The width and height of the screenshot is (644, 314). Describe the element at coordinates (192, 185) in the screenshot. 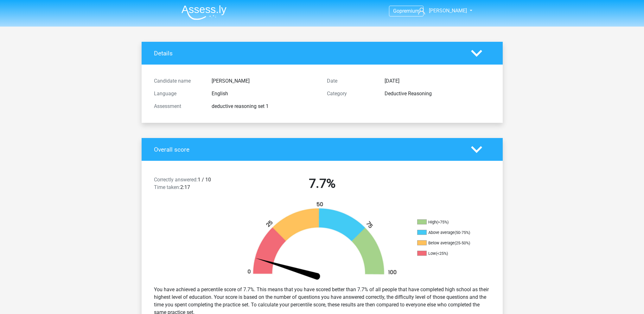

I see `div: 1 / 10 2:17` at that location.